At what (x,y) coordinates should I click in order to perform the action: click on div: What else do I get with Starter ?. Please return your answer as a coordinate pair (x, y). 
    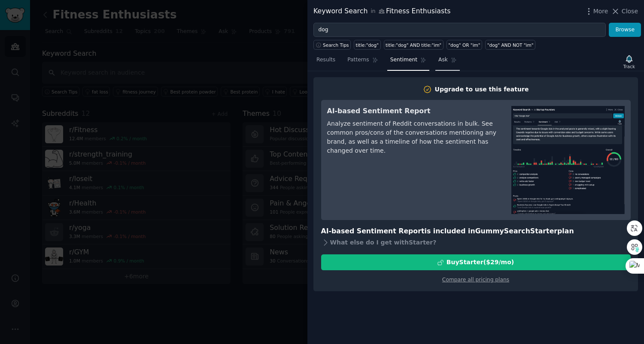
    Looking at the image, I should click on (476, 243).